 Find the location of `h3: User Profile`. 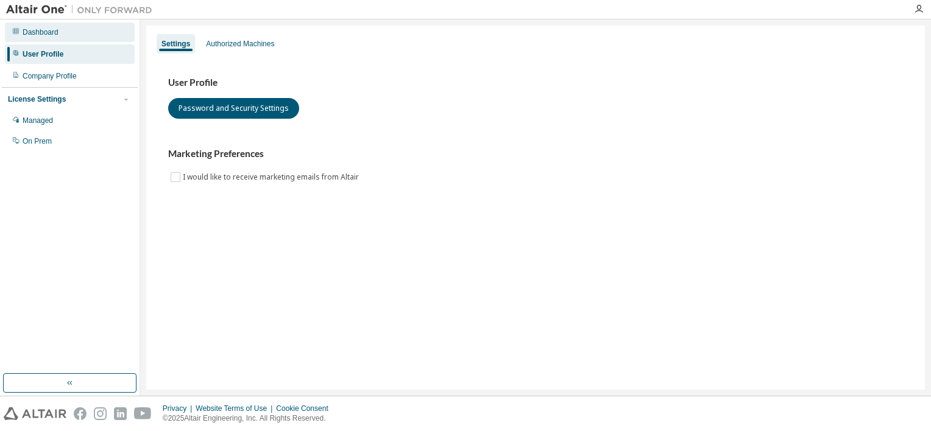

h3: User Profile is located at coordinates (535, 83).